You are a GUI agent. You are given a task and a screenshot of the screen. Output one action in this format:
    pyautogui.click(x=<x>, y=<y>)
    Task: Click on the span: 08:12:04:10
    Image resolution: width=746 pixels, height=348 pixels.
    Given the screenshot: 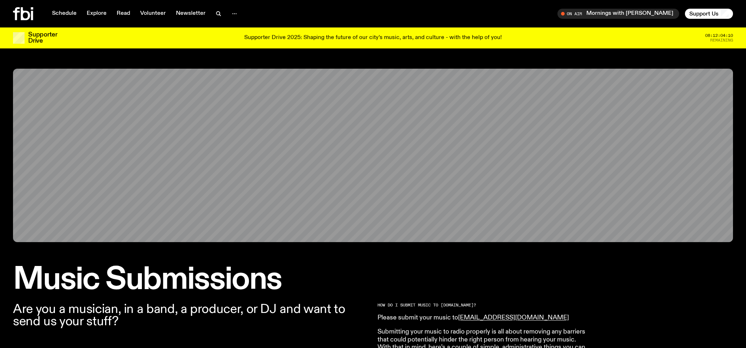 What is the action you would take?
    pyautogui.click(x=718, y=35)
    